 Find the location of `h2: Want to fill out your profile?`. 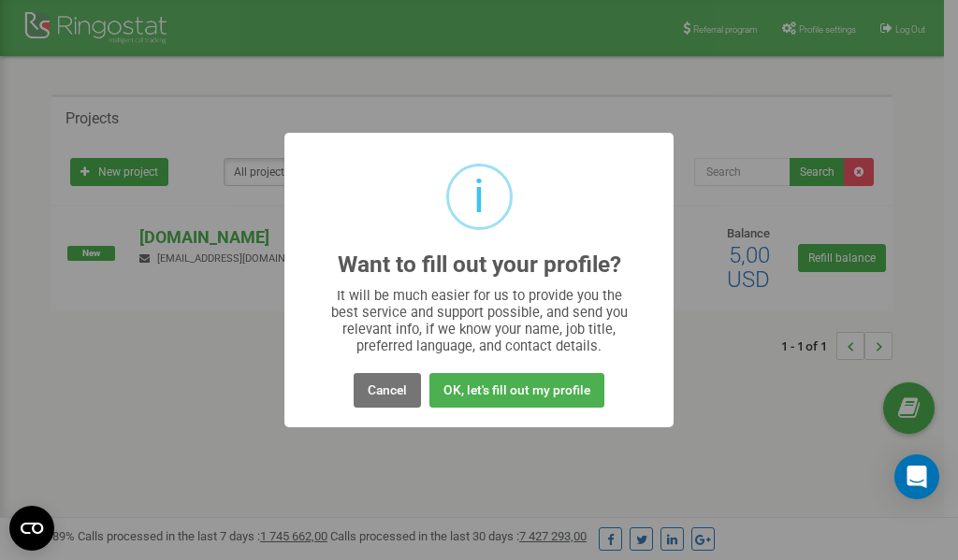

h2: Want to fill out your profile? is located at coordinates (479, 264).